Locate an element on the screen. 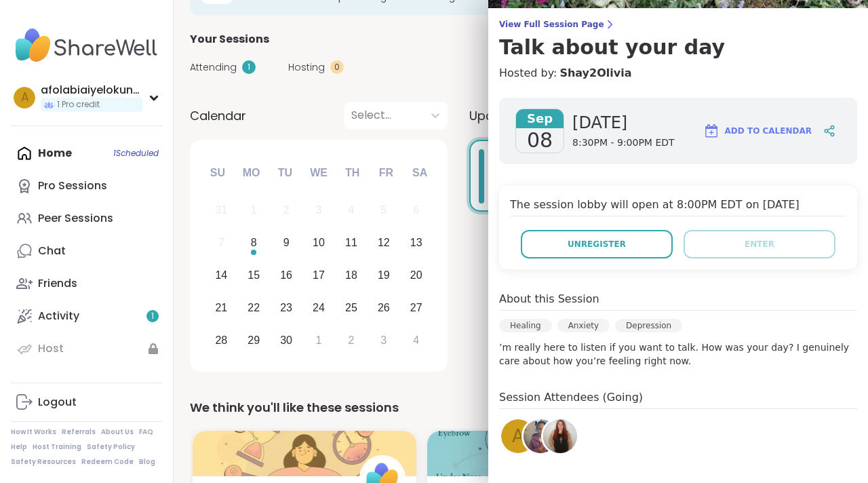  h4: About this Session is located at coordinates (550, 299).